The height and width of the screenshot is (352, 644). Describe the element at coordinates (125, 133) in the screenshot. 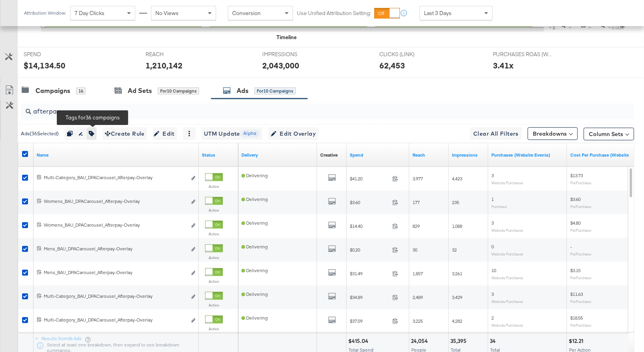

I see `button: Create Rule` at that location.